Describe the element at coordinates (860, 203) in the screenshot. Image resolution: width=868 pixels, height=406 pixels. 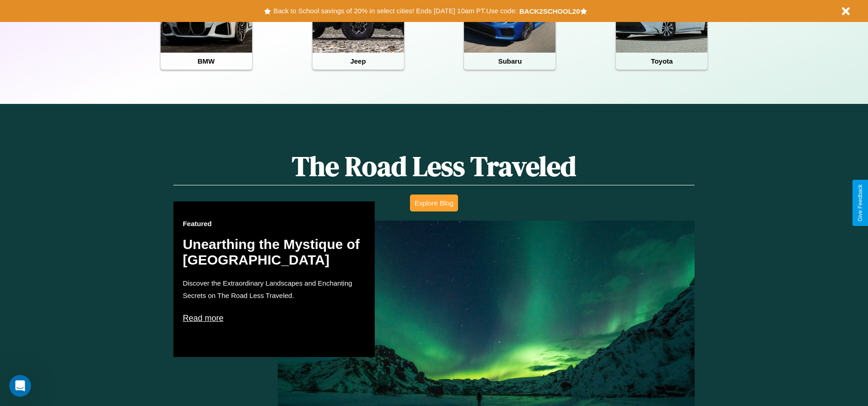
I see `div: Give Feedback` at that location.